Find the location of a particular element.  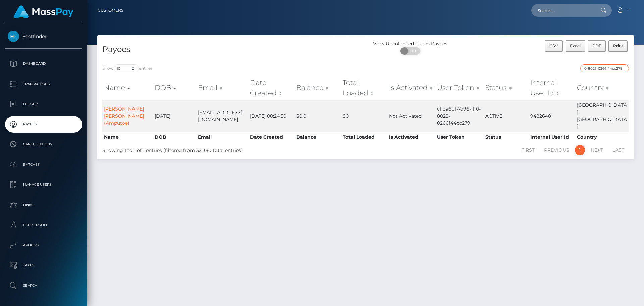

th: Date Created is located at coordinates (272, 137).